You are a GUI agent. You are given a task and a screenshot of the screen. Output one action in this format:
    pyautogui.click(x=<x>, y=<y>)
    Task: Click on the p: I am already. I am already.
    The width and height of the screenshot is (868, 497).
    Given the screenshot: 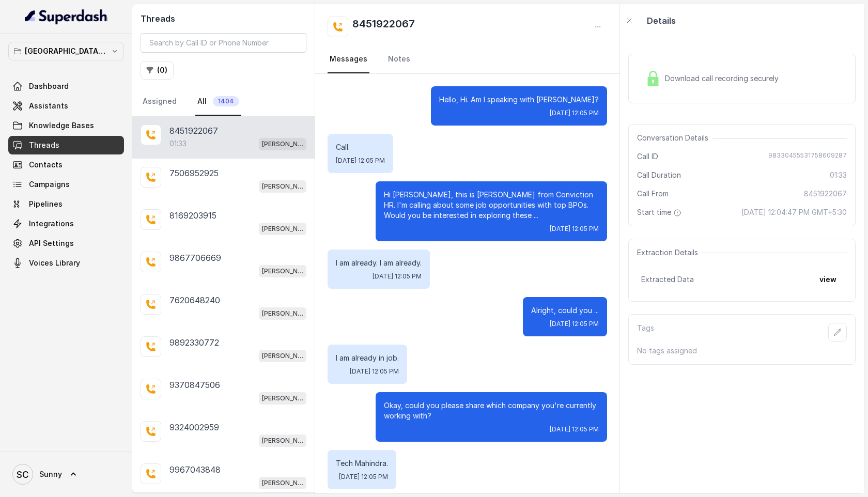 What is the action you would take?
    pyautogui.click(x=379, y=263)
    